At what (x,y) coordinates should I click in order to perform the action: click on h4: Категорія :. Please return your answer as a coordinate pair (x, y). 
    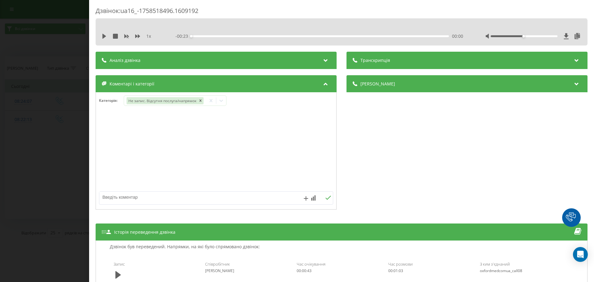
    Looking at the image, I should click on (111, 101).